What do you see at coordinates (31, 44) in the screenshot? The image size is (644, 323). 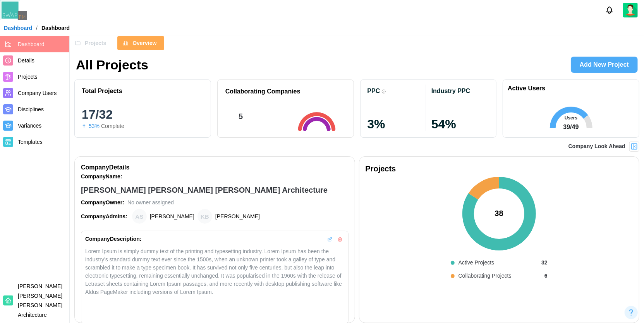 I see `span: Dashboard` at bounding box center [31, 44].